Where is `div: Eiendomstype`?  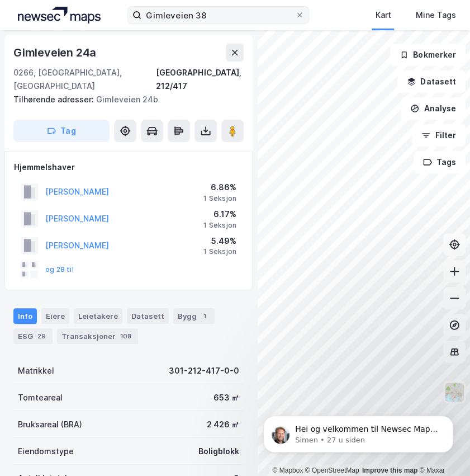
div: Eiendomstype is located at coordinates (45, 451).